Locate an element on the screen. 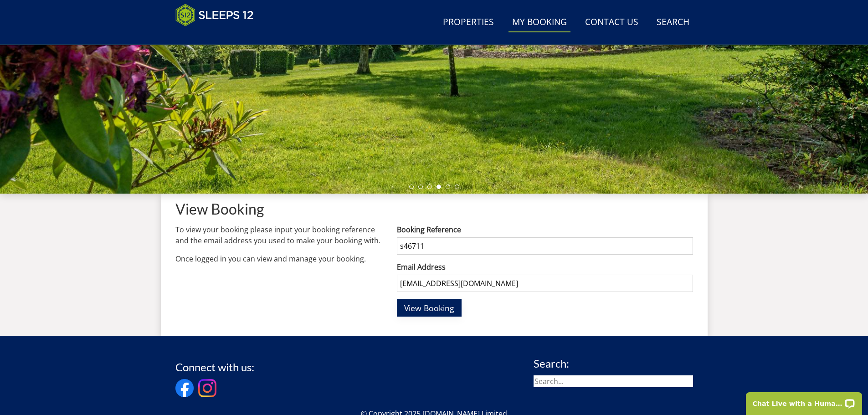 The image size is (868, 415). label: Email Address is located at coordinates (545, 267).